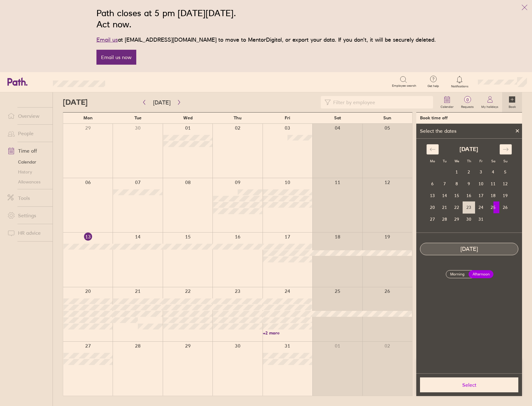 Image resolution: width=532 pixels, height=406 pixels. What do you see at coordinates (456, 196) in the screenshot?
I see `td: Wednesday, October 15, 2025` at bounding box center [456, 196].